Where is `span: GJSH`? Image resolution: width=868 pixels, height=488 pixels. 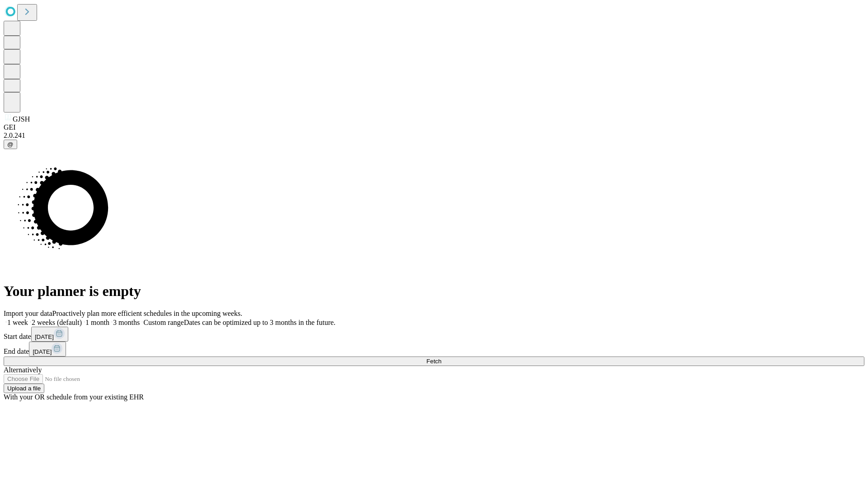 span: GJSH is located at coordinates (21, 119).